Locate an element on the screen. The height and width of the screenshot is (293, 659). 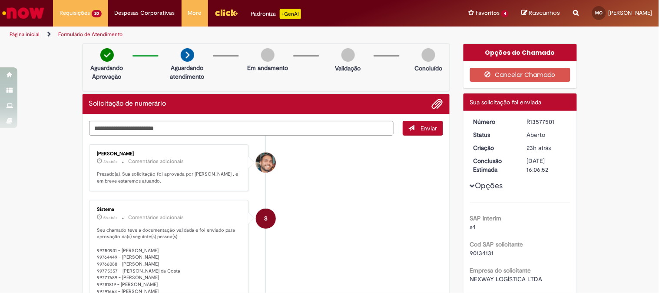
span: 5h atrás is located at coordinates (111, 218).